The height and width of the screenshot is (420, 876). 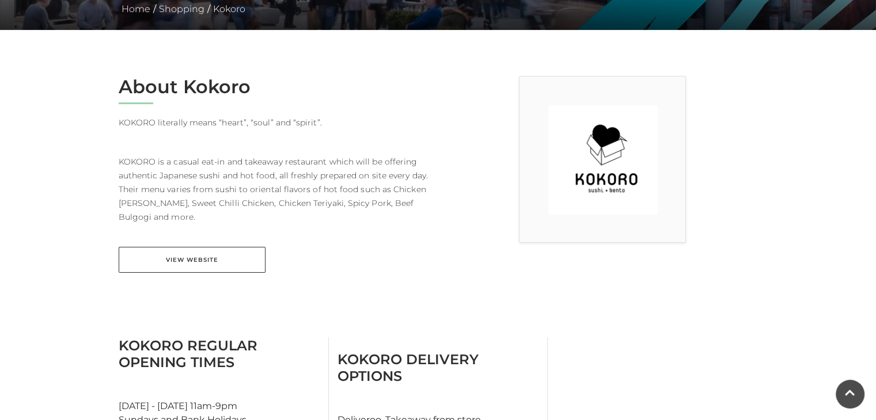 I want to click on h2: About Kokoro, so click(x=274, y=87).